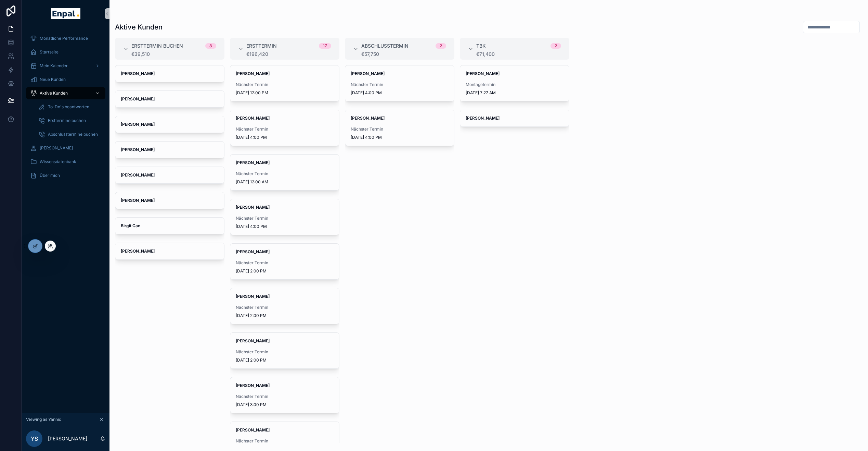 This screenshot has width=868, height=451. Describe the element at coordinates (54, 65) in the screenshot. I see `span: Mein Kalender` at that location.